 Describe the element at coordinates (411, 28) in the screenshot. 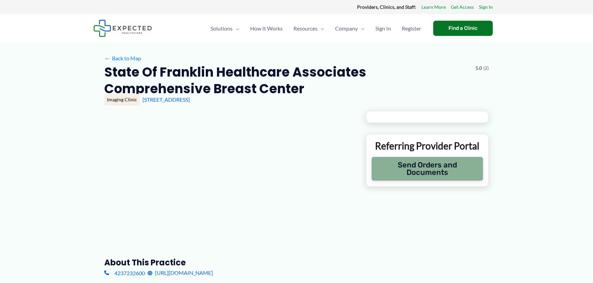

I see `a: Register` at that location.